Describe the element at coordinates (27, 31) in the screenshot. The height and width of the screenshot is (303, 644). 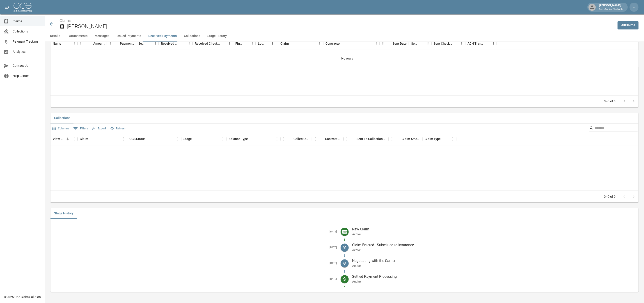
I see `span: Collections` at that location.